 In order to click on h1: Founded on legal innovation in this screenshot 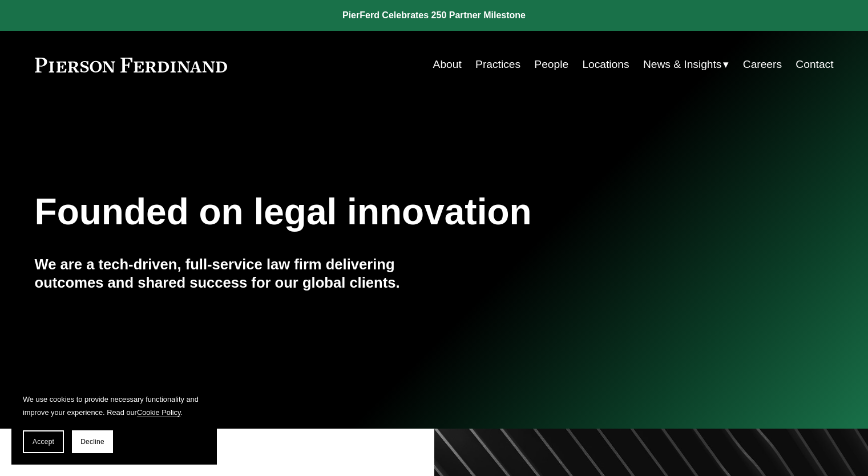, I will do `click(367, 212)`.